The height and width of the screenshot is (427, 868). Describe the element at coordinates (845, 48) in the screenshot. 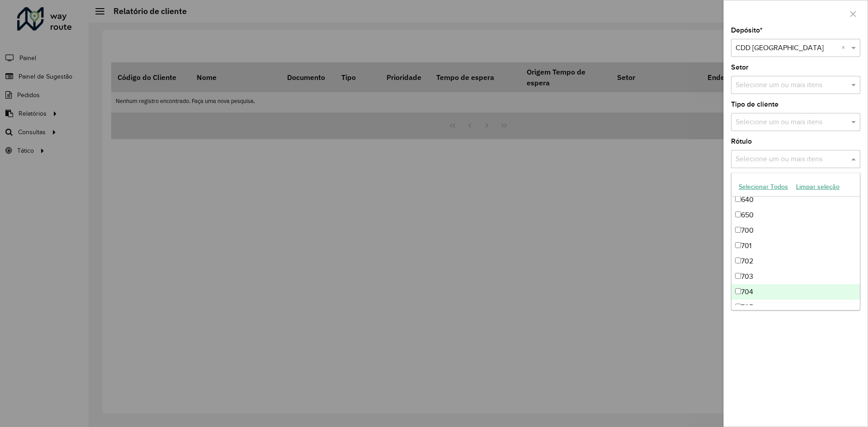

I see `span: Clear all` at that location.